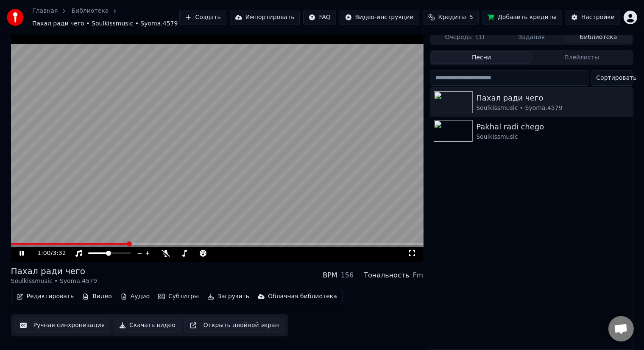 The width and height of the screenshot is (644, 350). What do you see at coordinates (582, 57) in the screenshot?
I see `button: Плейлисты` at bounding box center [582, 57].